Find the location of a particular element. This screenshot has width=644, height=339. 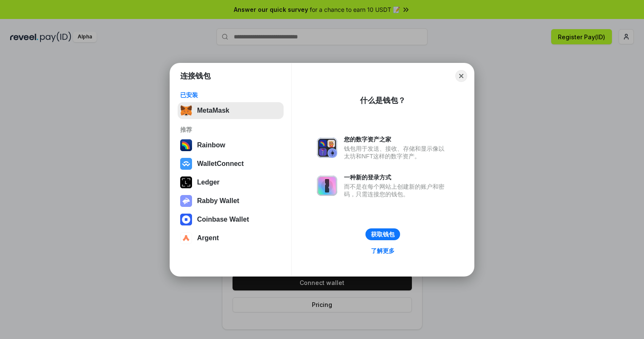

img: svg+xml,%3Csvg%20width%3D%22120%22%20height%3D%22120%22%20viewBox%3D%220%200%20120%20120%22%20fil... is located at coordinates (186, 145).